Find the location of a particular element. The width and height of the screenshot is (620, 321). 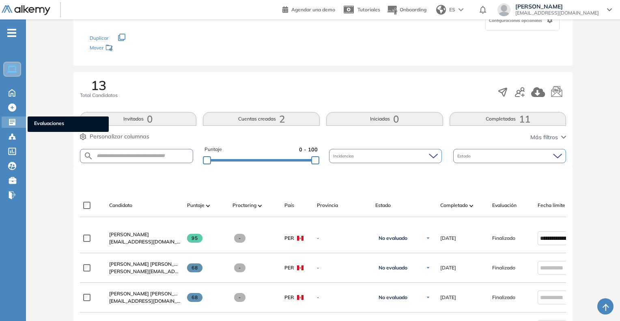

span: Provincia is located at coordinates (327, 205).